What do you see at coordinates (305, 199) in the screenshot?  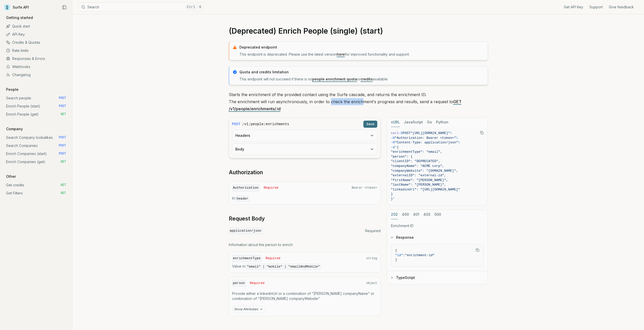 I see `p: In:` at bounding box center [305, 199].